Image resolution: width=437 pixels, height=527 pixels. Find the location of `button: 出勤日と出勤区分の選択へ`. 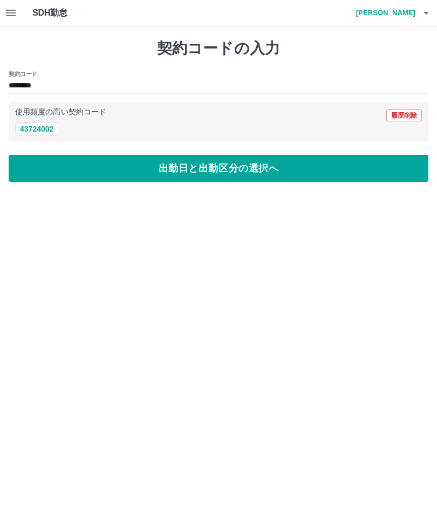

button: 出勤日と出勤区分の選択へ is located at coordinates (219, 168).